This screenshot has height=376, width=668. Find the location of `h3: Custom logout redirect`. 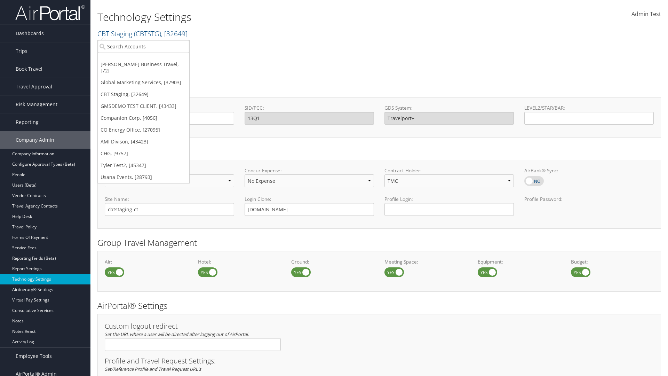

h3: Custom logout redirect is located at coordinates (193, 326).